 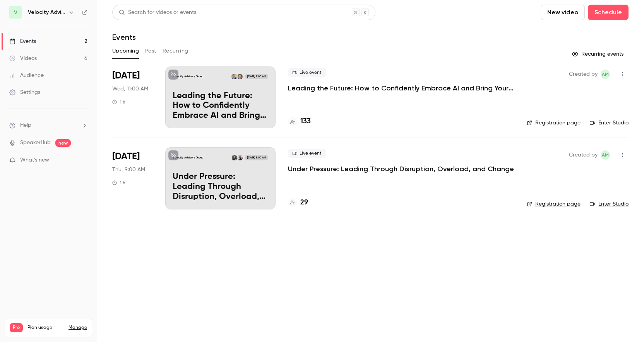 What do you see at coordinates (132, 98) in the screenshot?
I see `div: Aug 20 Wed, 11:00 AM (America/Denver)` at bounding box center [132, 98].